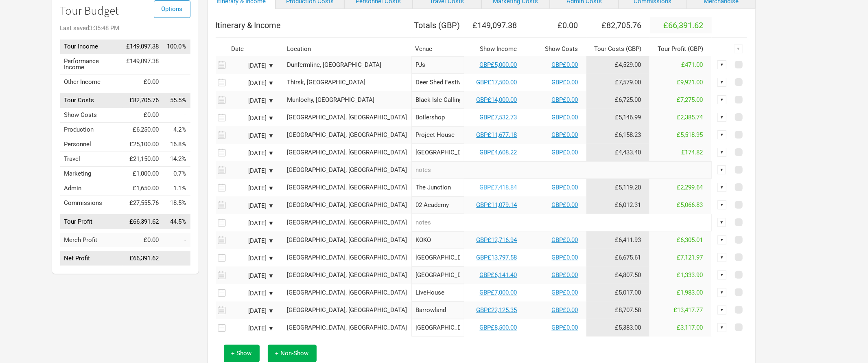  What do you see at coordinates (438, 117) in the screenshot?
I see `input: Boilershop` at bounding box center [438, 117].